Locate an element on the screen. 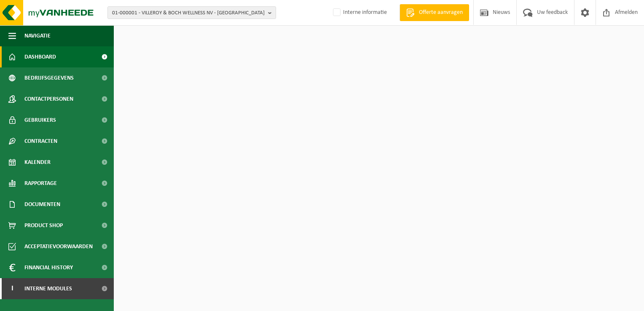  span: Dashboard is located at coordinates (40, 57).